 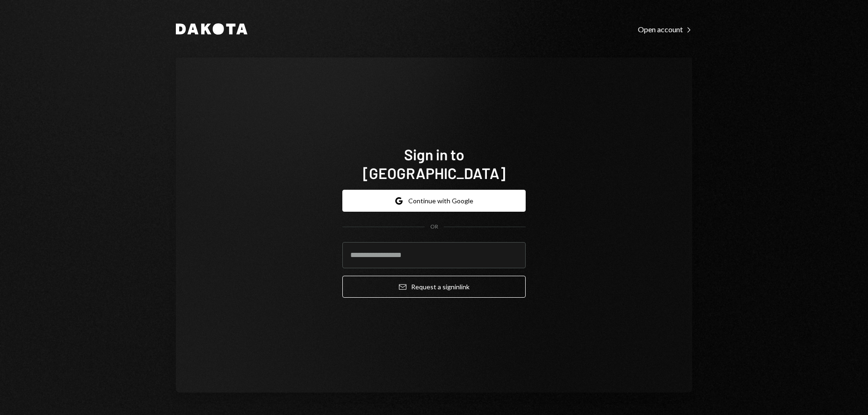 What do you see at coordinates (434, 227) in the screenshot?
I see `div: OR` at bounding box center [434, 227].